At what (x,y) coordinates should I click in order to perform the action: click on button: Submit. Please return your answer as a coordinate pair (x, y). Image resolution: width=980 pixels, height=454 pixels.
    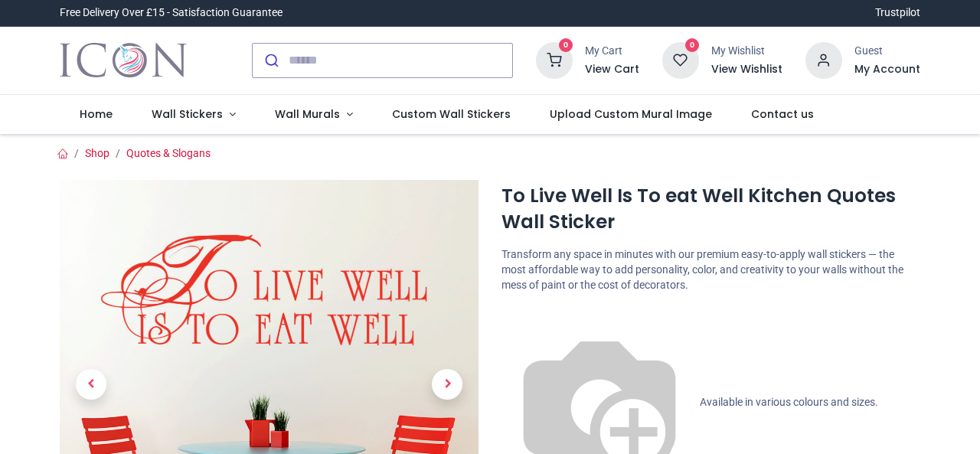
    Looking at the image, I should click on (270, 61).